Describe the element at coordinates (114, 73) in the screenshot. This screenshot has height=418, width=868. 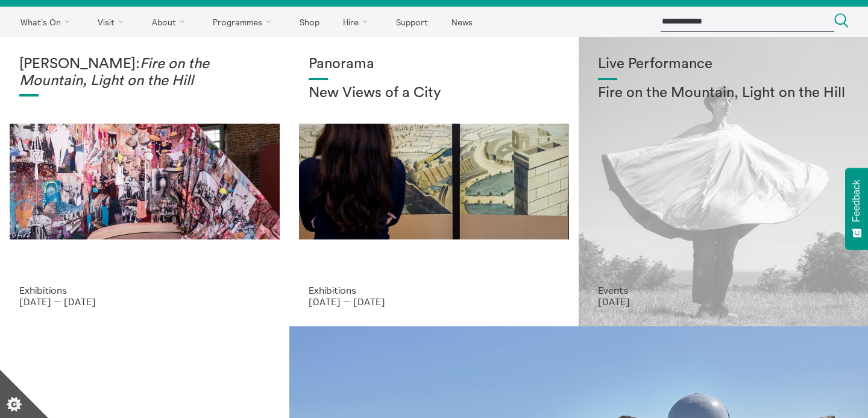
I see `em: Fire on the Mountain, Light on the Hill` at that location.